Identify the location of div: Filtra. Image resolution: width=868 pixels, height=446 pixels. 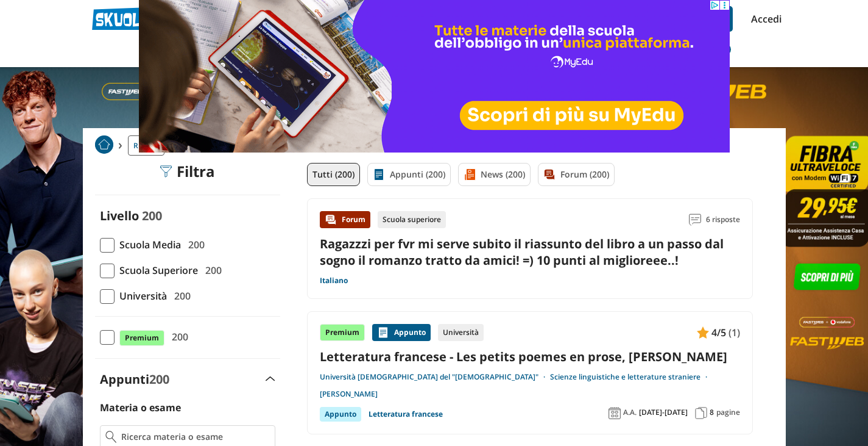
(187, 171).